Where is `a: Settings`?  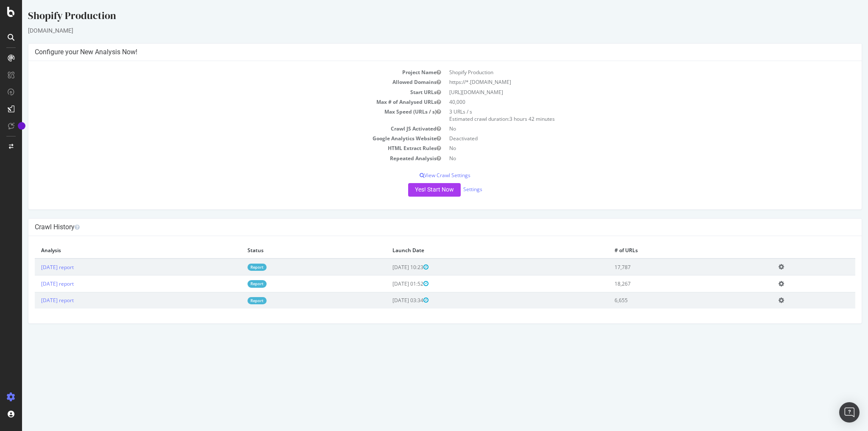
a: Settings is located at coordinates (450, 189).